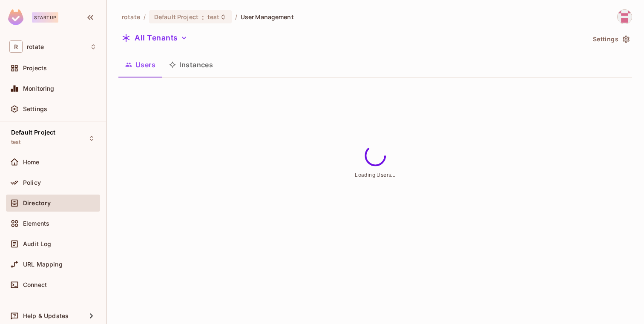 The width and height of the screenshot is (644, 324). I want to click on button: All Tenants, so click(155, 38).